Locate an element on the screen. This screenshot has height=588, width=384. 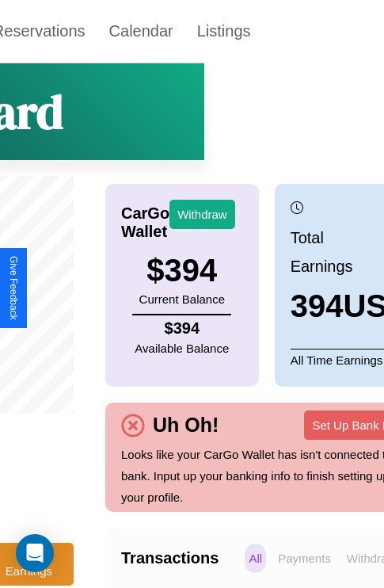
div: Give Feedback is located at coordinates (14, 288).